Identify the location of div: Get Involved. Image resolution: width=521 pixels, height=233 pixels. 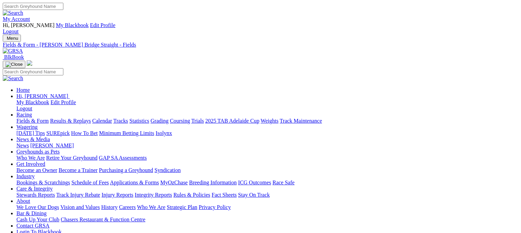
(267, 170).